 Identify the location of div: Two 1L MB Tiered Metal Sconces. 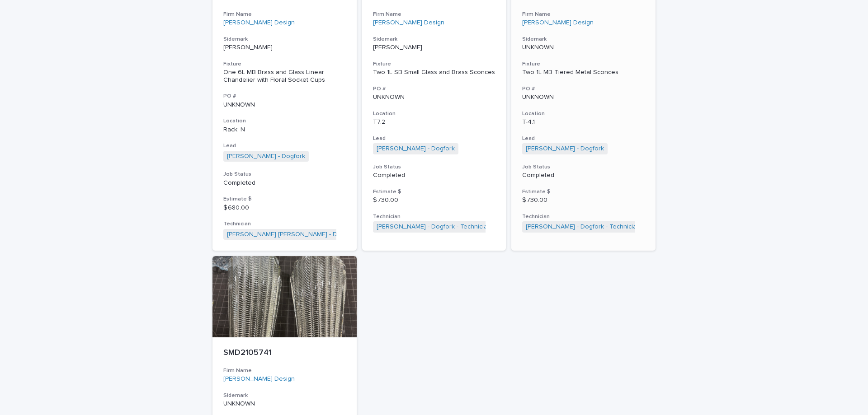
(583, 72).